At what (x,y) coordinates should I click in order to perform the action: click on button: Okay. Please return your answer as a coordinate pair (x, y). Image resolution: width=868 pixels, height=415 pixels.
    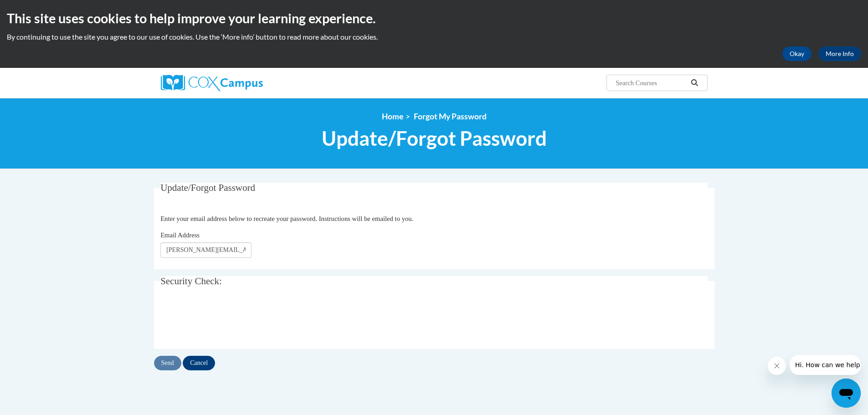
    Looking at the image, I should click on (797, 54).